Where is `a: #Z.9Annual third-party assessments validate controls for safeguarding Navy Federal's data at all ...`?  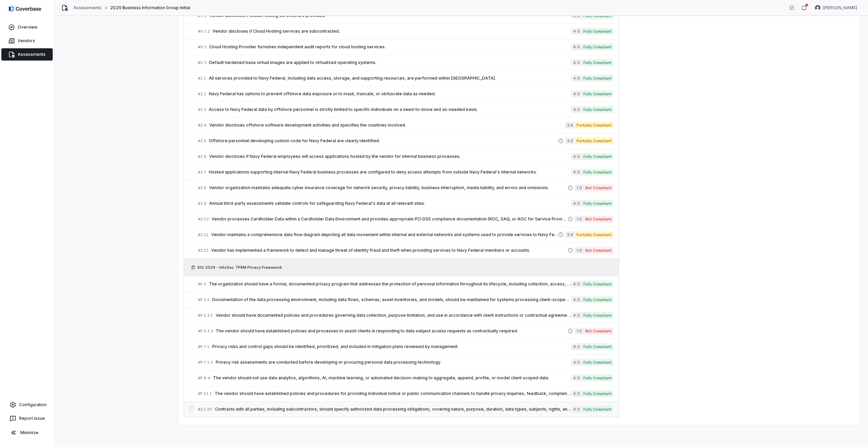 a: #Z.9Annual third-party assessments validate controls for safeguarding Navy Federal's data at all ... is located at coordinates (406, 203).